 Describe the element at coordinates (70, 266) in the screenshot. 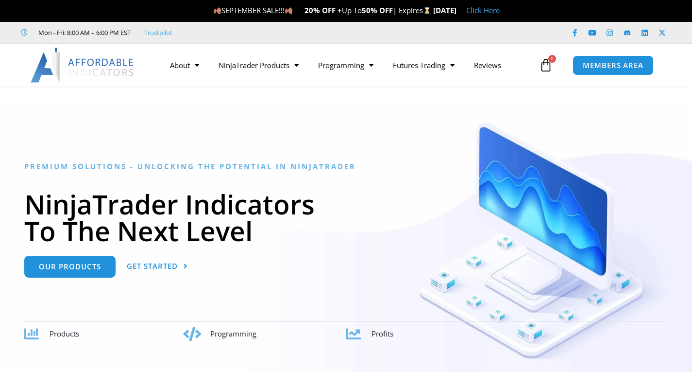

I see `span: Our Products` at that location.